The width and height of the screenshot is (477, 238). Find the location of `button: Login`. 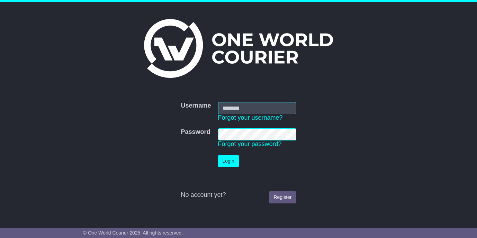

button: Login is located at coordinates (228, 161).